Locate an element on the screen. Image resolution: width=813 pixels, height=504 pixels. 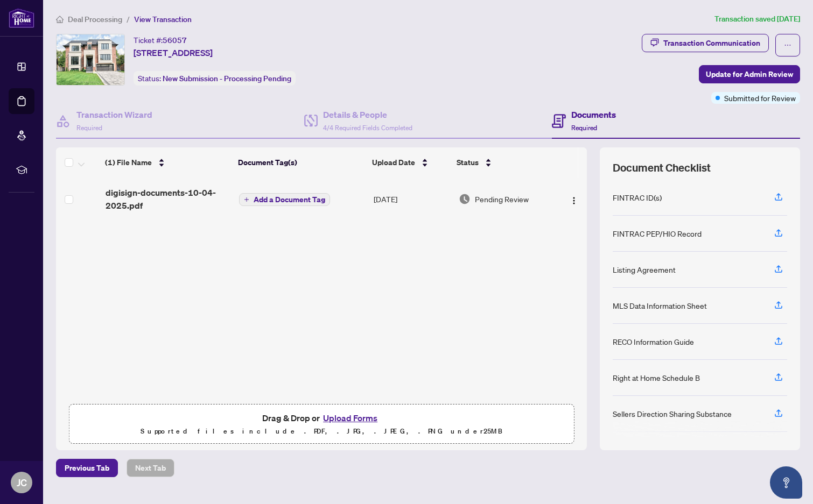
button: Next Tab is located at coordinates (150, 468).